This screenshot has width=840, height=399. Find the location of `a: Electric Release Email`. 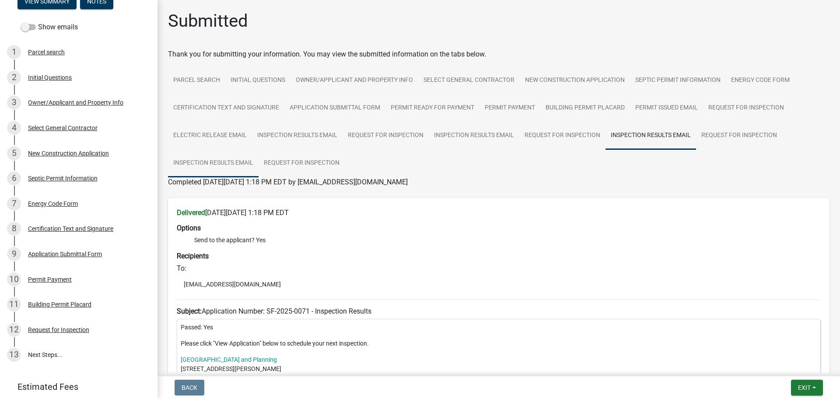

a: Electric Release Email is located at coordinates (210, 136).